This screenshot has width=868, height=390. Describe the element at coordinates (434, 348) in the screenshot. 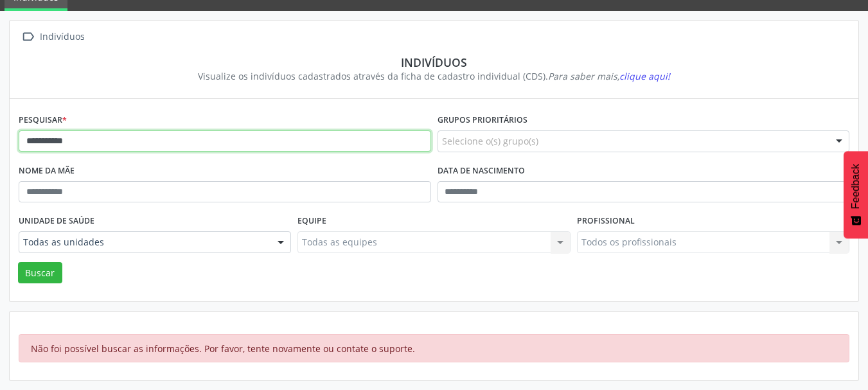

I see `div: Não foi possível buscar as informações. Por favor, tente novamente ou contate o suporte.` at that location.